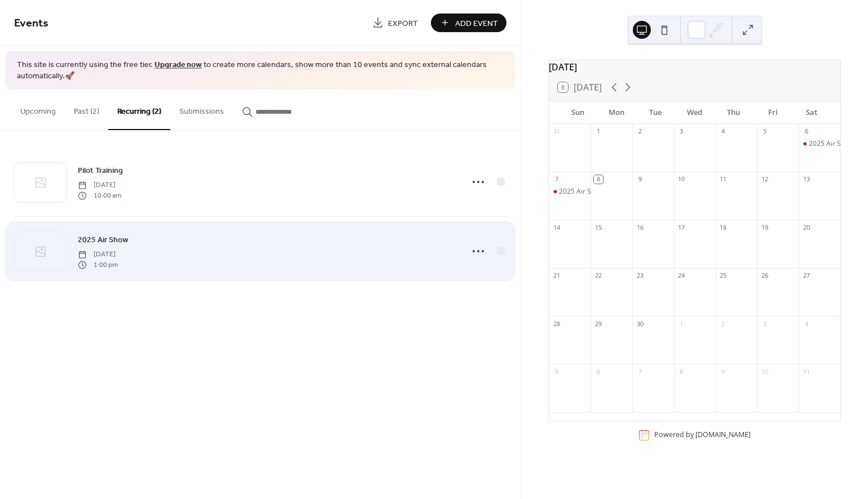  Describe the element at coordinates (556, 131) in the screenshot. I see `div: 31` at that location.